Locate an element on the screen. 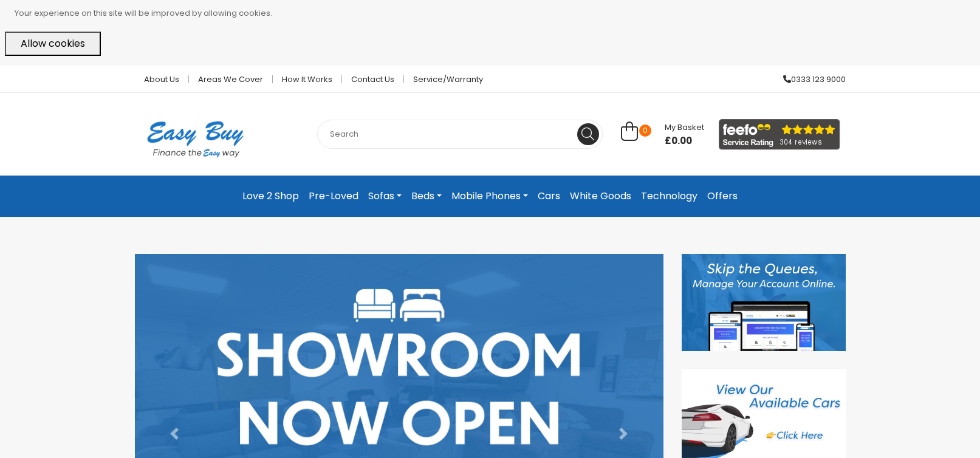 The height and width of the screenshot is (458, 980). input: Search is located at coordinates (460, 134).